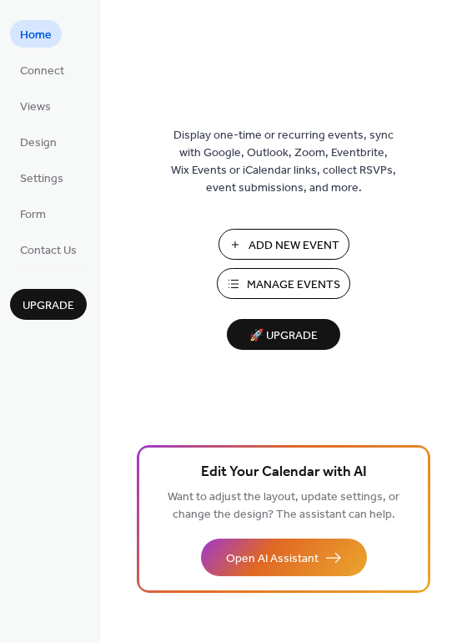  I want to click on span: Open AI Assistant, so click(272, 558).